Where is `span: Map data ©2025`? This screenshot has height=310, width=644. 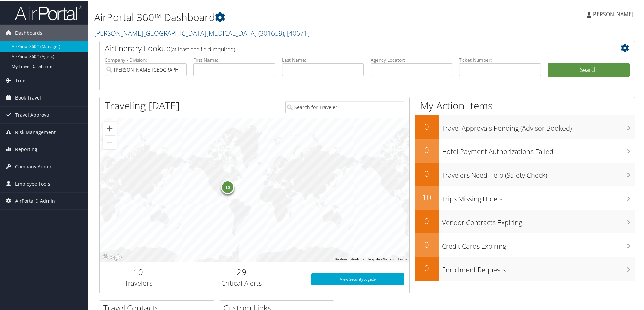
span: Map data ©2025 is located at coordinates (381, 258).